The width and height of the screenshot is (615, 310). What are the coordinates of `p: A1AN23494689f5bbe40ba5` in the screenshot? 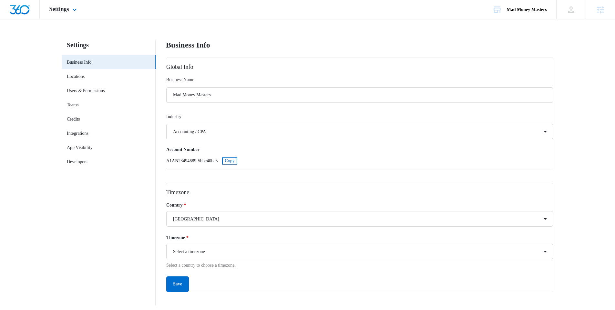 It's located at (360, 161).